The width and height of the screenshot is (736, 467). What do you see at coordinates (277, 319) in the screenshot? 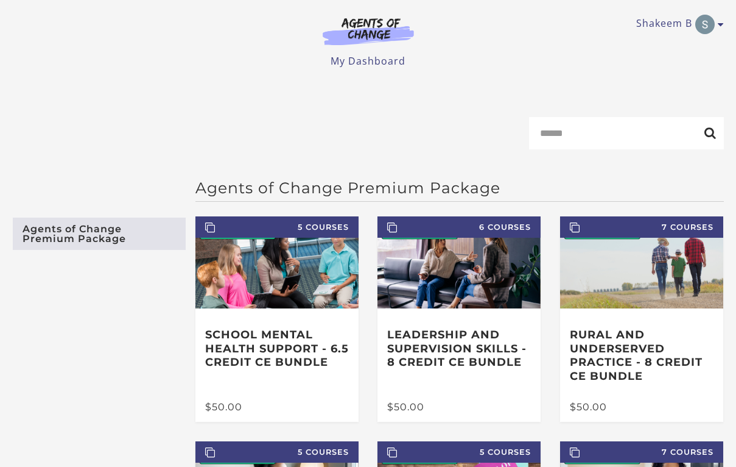
I see `a: 5 Courses School Mental Health Support - 6.5 Credit CE Bundle $50.00` at bounding box center [277, 319].